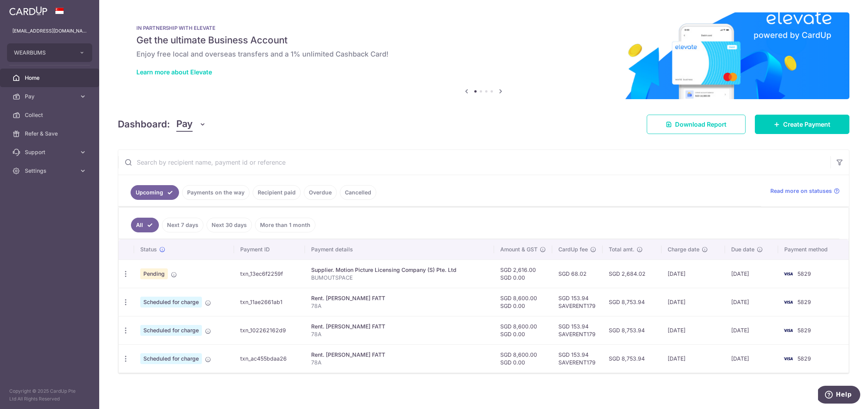 The image size is (868, 409). I want to click on span: Amount & GST, so click(519, 250).